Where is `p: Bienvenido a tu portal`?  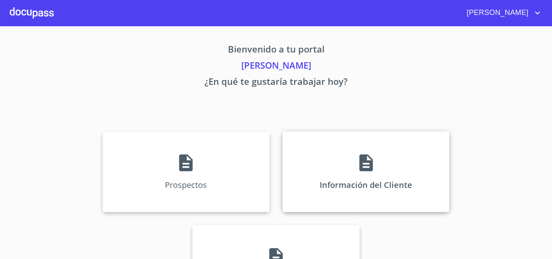
p: Bienvenido a tu portal is located at coordinates (276, 50).